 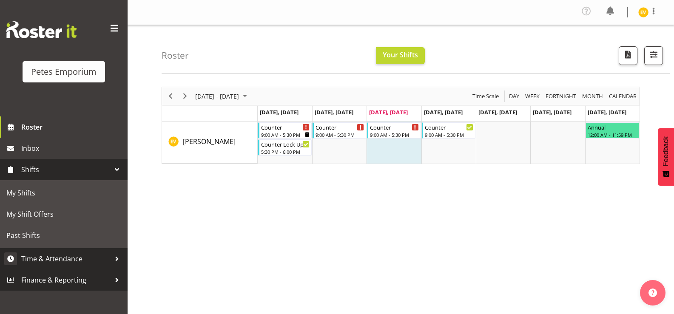 What do you see at coordinates (66, 259) in the screenshot?
I see `span: Time & Attendance` at bounding box center [66, 259].